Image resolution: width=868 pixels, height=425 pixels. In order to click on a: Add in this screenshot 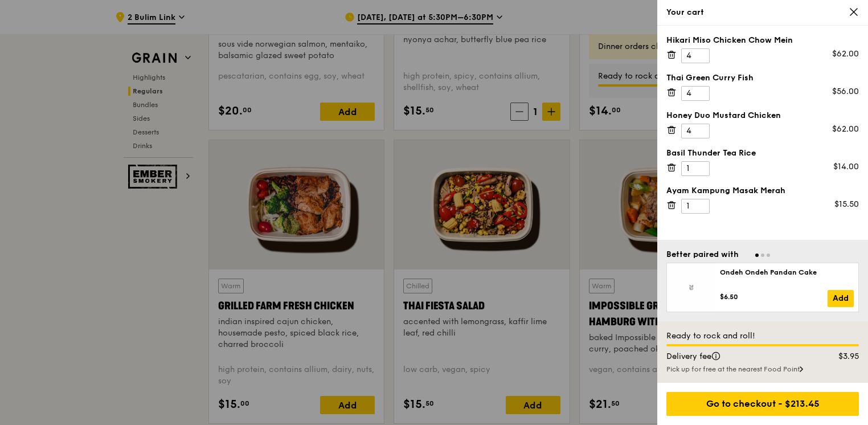, I will do `click(840, 298)`.